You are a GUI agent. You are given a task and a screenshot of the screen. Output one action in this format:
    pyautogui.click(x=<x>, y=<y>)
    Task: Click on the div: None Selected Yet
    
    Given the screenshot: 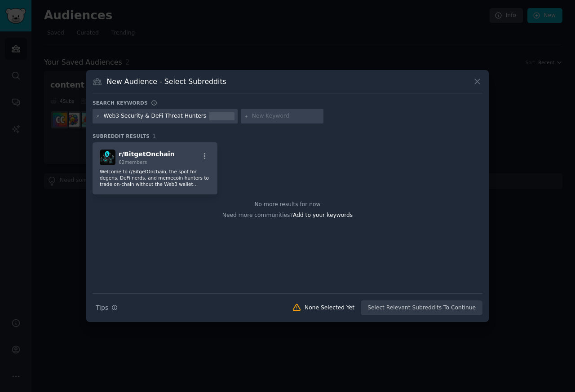 What is the action you would take?
    pyautogui.click(x=329, y=308)
    